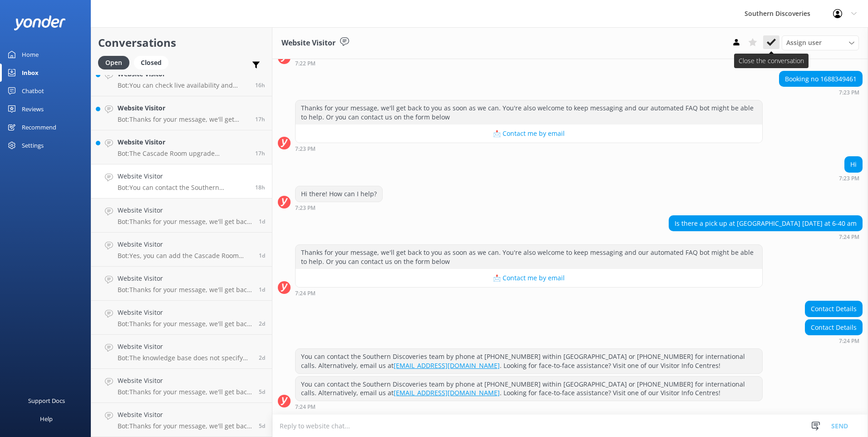 The height and width of the screenshot is (437, 868). What do you see at coordinates (262, 357) in the screenshot?
I see `span: Aug 19 2025 05:39pm (UTC +12:00) Pacific/Auckland` at bounding box center [262, 357].